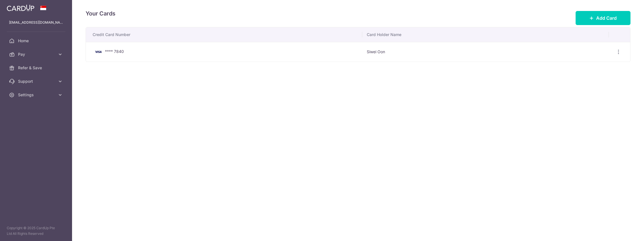  Describe the element at coordinates (606, 18) in the screenshot. I see `span: Add Card` at that location.